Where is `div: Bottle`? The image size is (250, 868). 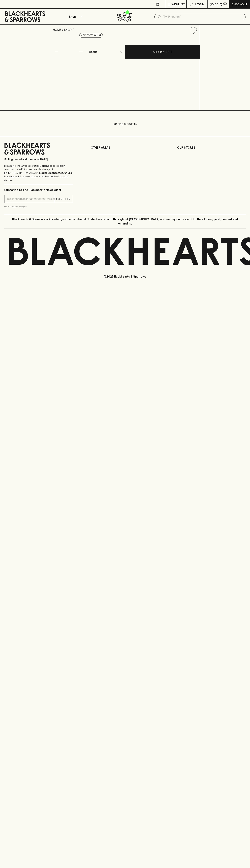
div: Bottle is located at coordinates (106, 52).